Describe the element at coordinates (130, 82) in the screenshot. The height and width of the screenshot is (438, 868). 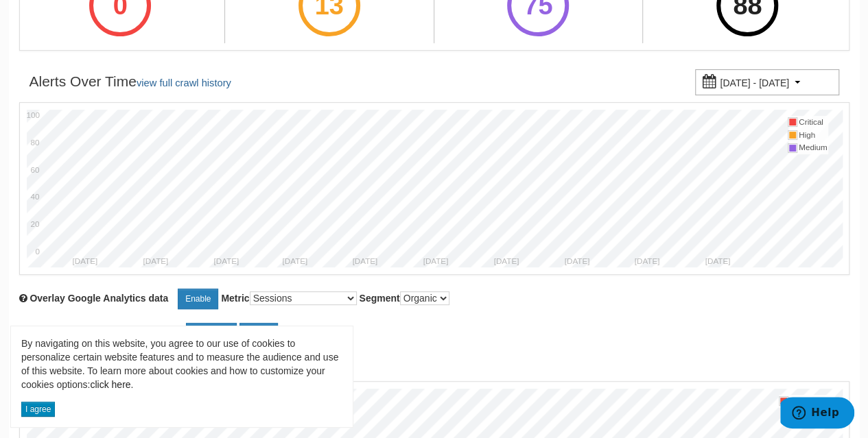
I see `div: Alerts Over Time` at that location.